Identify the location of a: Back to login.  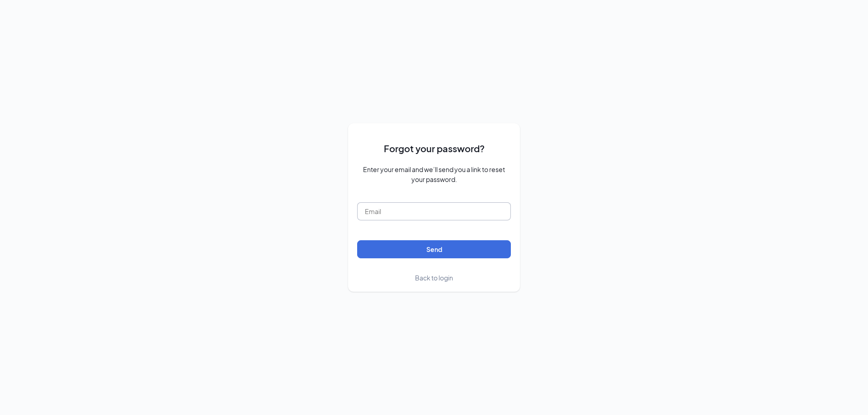
(434, 278).